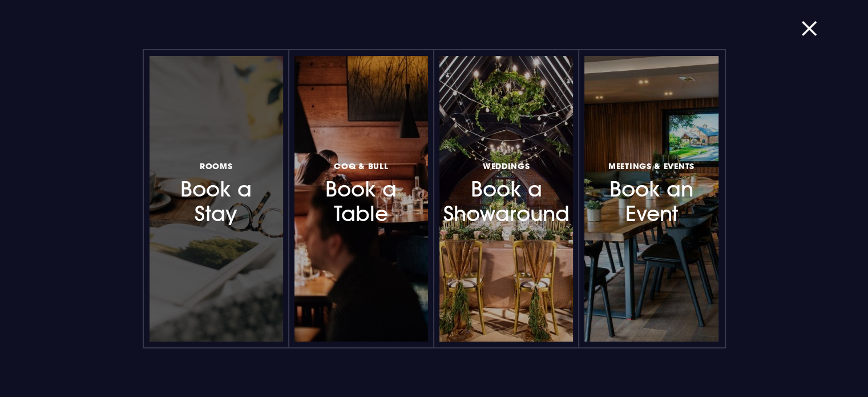 Image resolution: width=868 pixels, height=397 pixels. I want to click on span: Rooms, so click(216, 165).